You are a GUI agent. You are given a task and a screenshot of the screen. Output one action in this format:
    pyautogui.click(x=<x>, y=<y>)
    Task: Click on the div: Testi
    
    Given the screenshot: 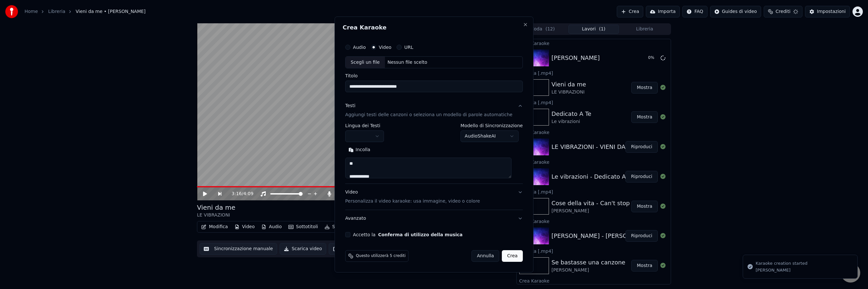 What is the action you would take?
    pyautogui.click(x=350, y=106)
    